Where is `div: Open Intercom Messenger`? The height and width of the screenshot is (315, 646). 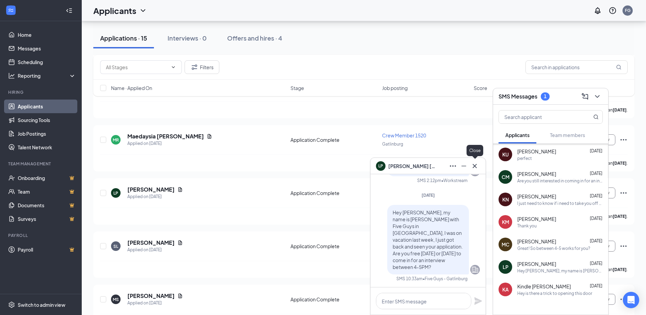
div: Open Intercom Messenger is located at coordinates (631, 300).